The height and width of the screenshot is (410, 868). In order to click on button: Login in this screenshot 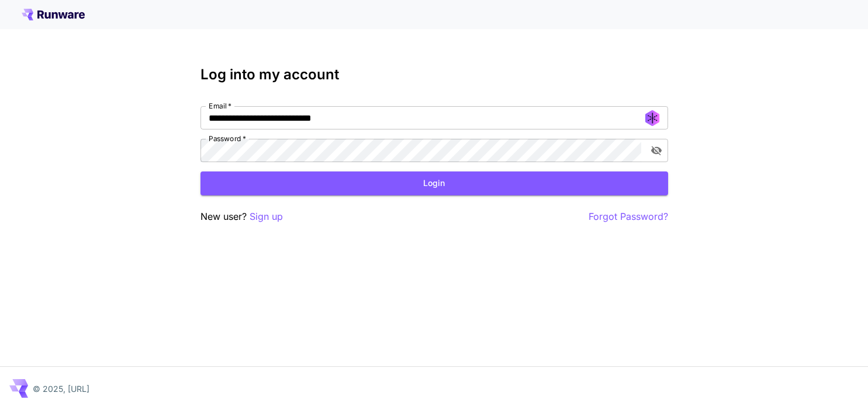, I will do `click(434, 183)`.